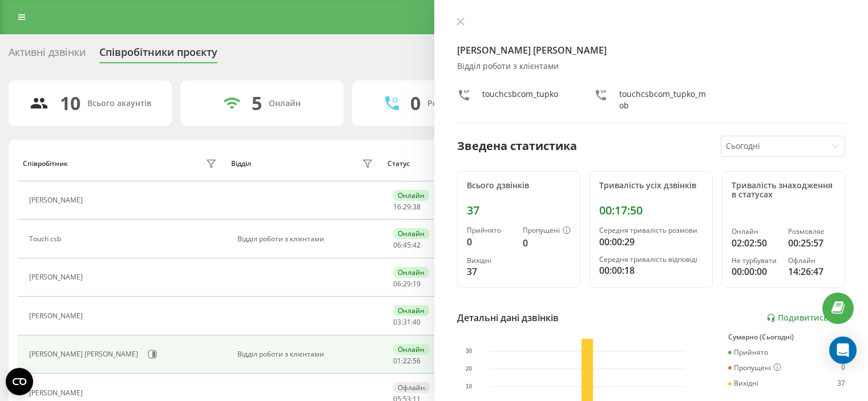 This screenshot has width=868, height=401. Describe the element at coordinates (407, 361) in the screenshot. I see `span: 22` at that location.